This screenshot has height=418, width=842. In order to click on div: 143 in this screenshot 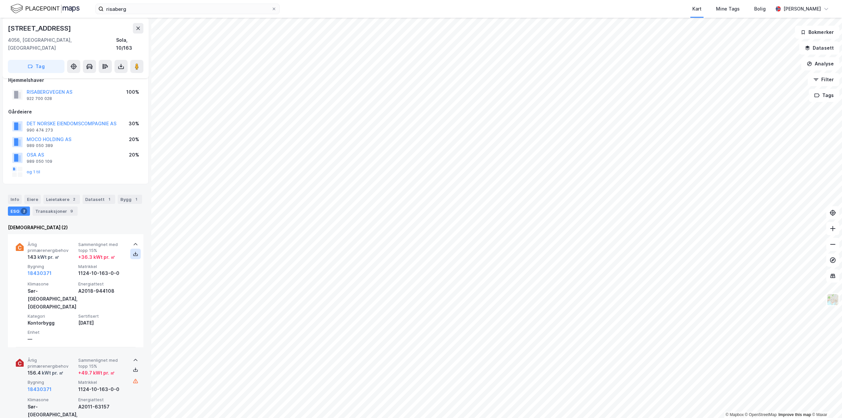, I will do `click(43, 257)`.